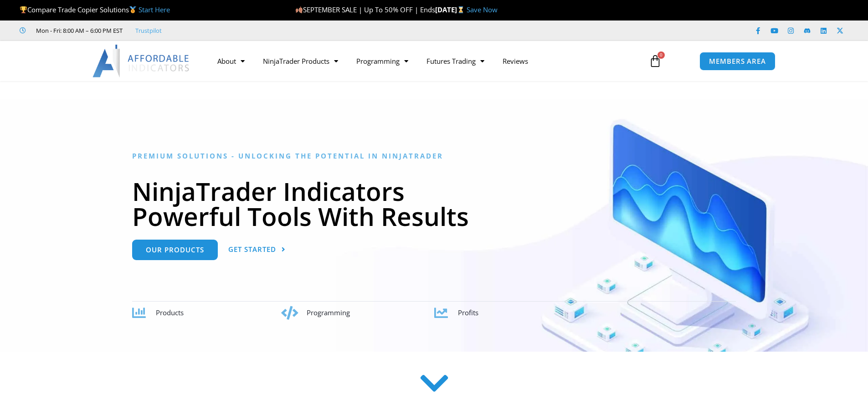 This screenshot has height=415, width=868. Describe the element at coordinates (468, 312) in the screenshot. I see `span: Profits` at that location.